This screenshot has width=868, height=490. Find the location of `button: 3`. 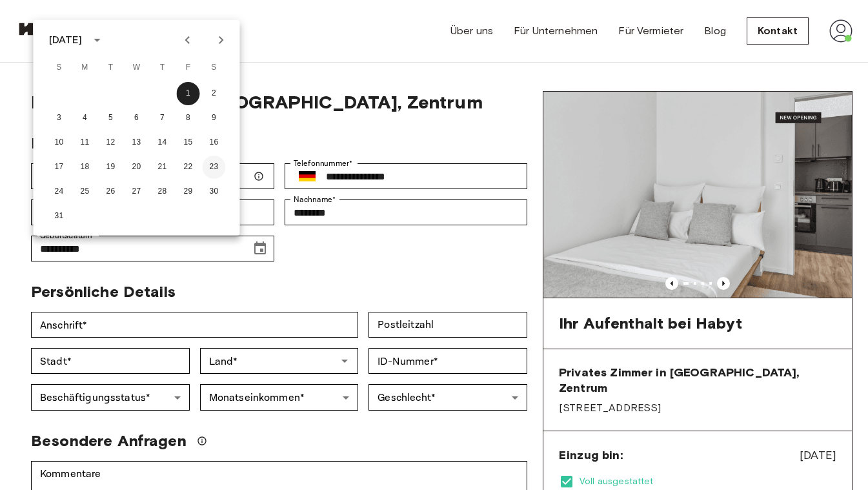

button: 3 is located at coordinates (59, 118).